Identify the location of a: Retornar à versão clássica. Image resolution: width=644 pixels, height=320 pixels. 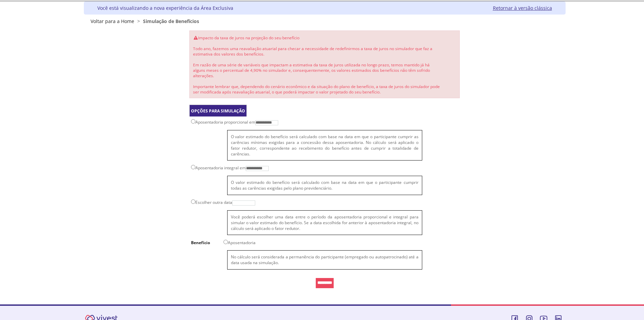
(523, 8).